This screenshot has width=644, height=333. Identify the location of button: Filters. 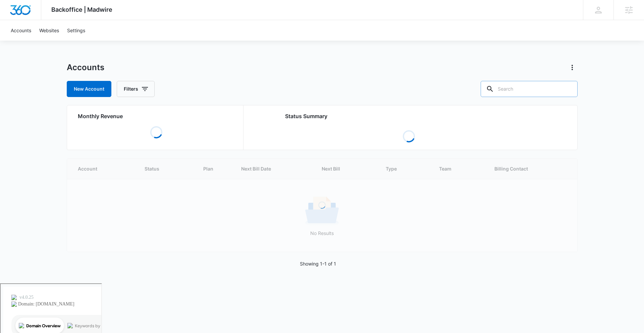
(135, 89).